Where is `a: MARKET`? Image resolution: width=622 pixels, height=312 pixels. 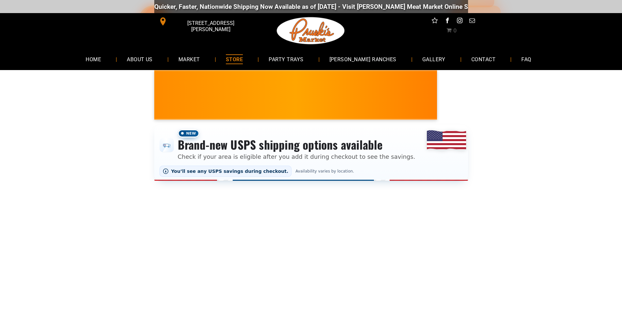 a: MARKET is located at coordinates (189, 59).